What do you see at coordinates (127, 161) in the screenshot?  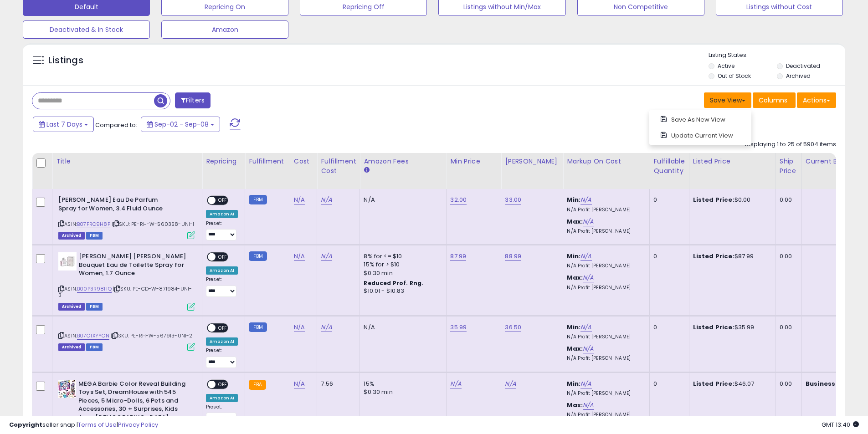 I see `div: Title` at bounding box center [127, 161].